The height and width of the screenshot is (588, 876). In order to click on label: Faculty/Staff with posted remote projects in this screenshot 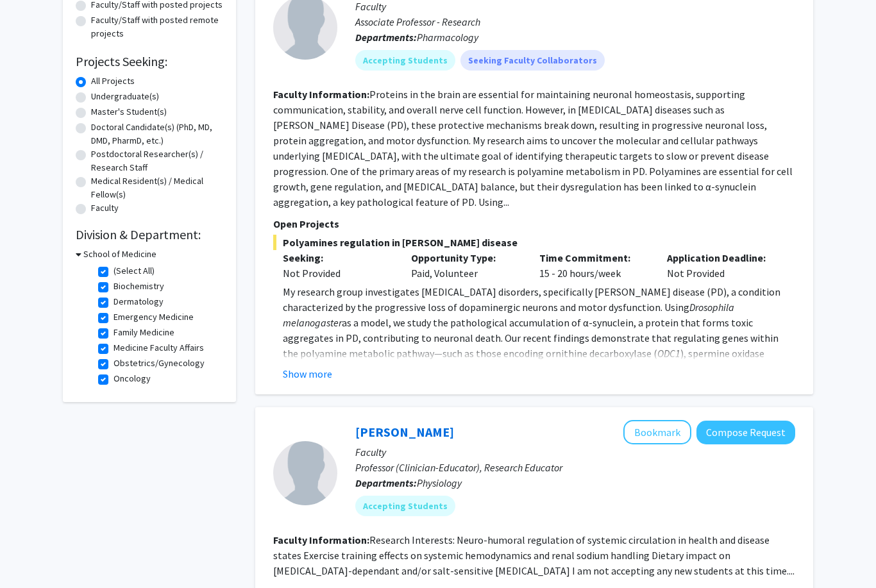, I will do `click(157, 27)`.